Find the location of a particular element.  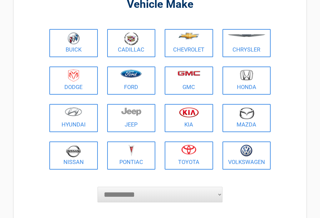

a: Dodge is located at coordinates (73, 81).